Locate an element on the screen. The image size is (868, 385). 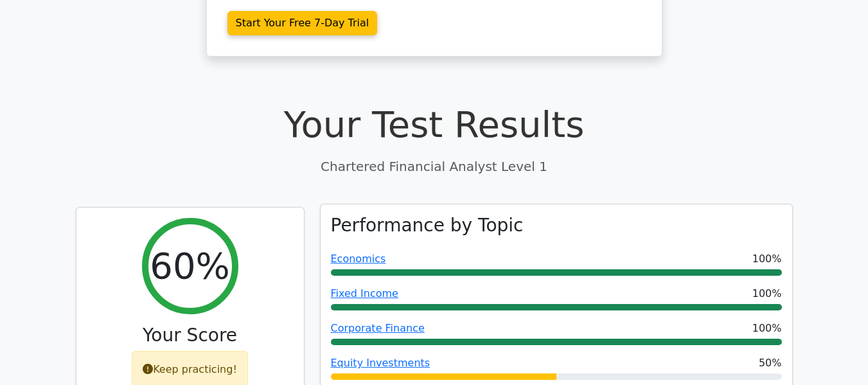
a: Economics is located at coordinates (359, 258).